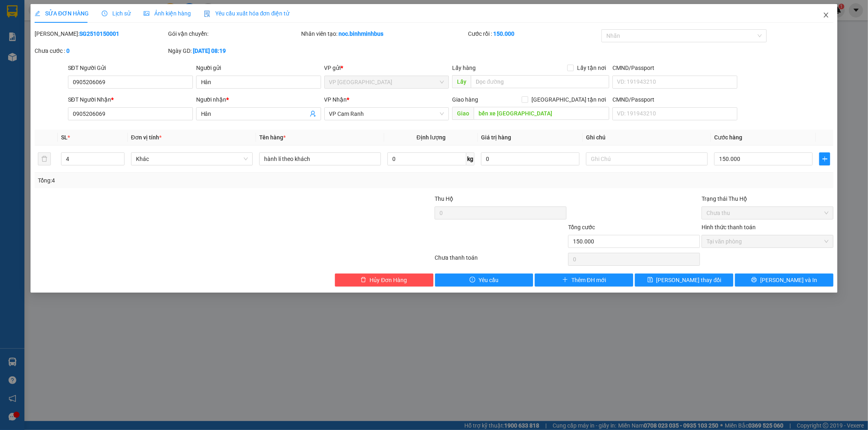 This screenshot has width=868, height=430. What do you see at coordinates (444, 199) in the screenshot?
I see `span: Thu Hộ` at bounding box center [444, 199].